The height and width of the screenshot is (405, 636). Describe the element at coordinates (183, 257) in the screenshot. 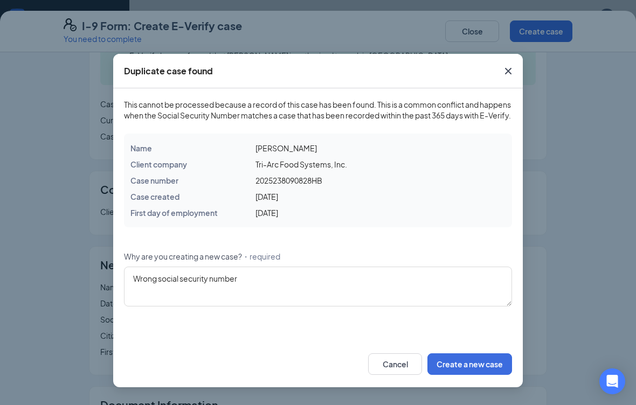

I see `span: Why are you creating a new case?` at that location.